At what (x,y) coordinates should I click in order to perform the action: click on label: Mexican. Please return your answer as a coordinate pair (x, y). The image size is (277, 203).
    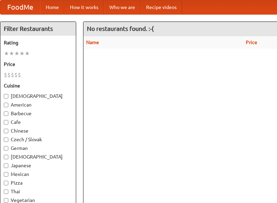
    Looking at the image, I should click on (38, 174).